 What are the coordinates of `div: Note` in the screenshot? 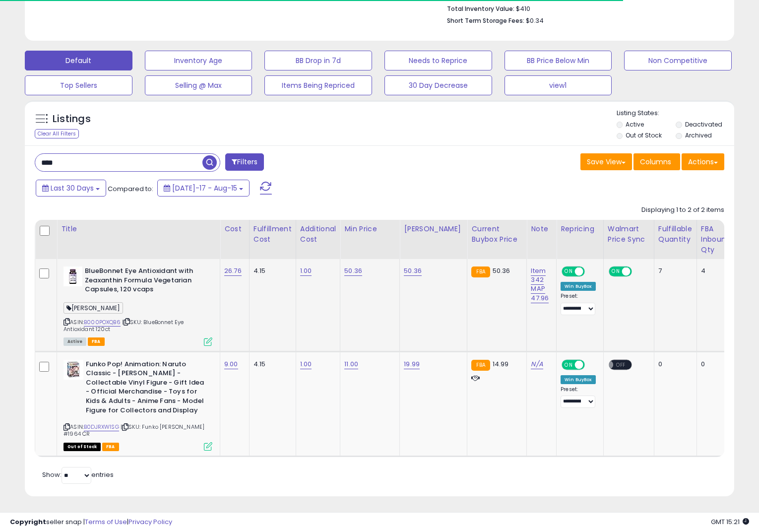 It's located at (541, 229).